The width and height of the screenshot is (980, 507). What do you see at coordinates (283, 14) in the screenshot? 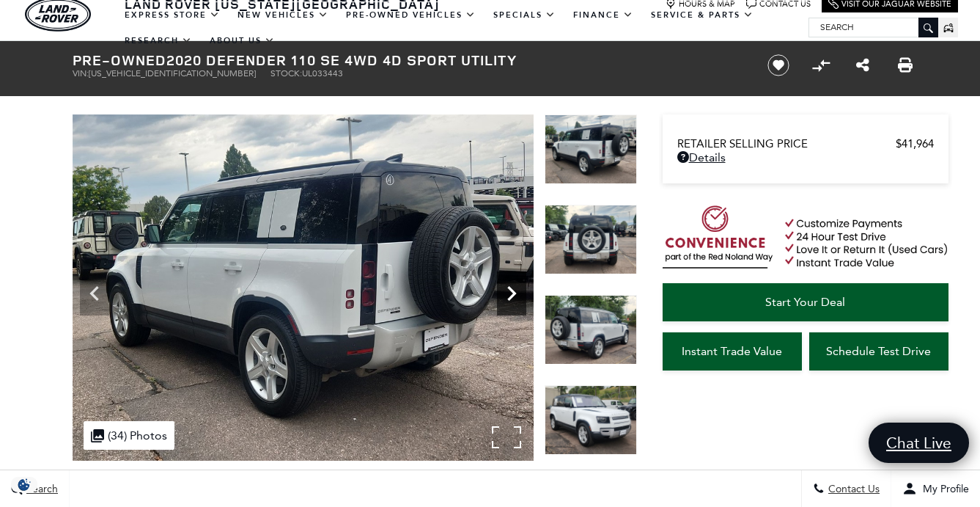
I see `a: New Vehicles` at bounding box center [283, 14].